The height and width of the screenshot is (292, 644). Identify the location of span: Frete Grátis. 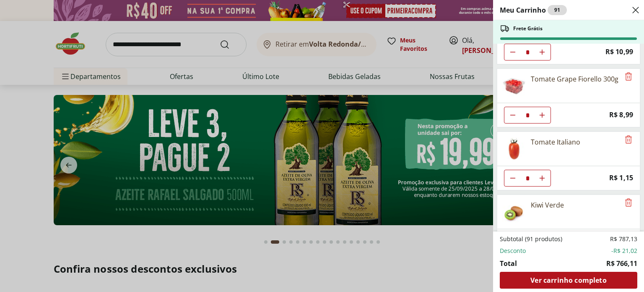
(528, 29).